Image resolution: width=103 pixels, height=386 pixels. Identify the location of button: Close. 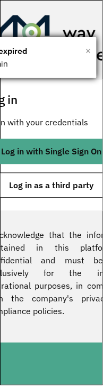
(88, 51).